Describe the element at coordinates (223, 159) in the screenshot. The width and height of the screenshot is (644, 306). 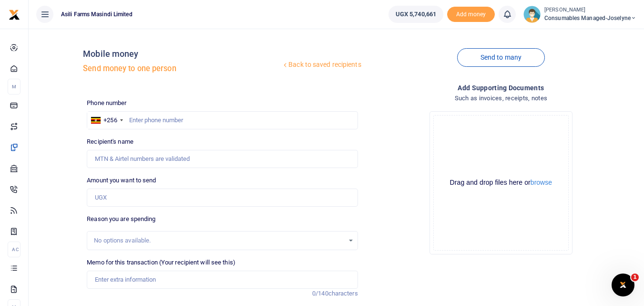
I see `input: MTN & Airtel numbers are validated` at that location.